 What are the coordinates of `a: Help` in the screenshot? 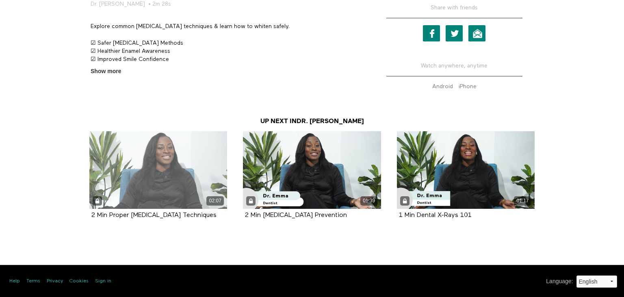 It's located at (15, 281).